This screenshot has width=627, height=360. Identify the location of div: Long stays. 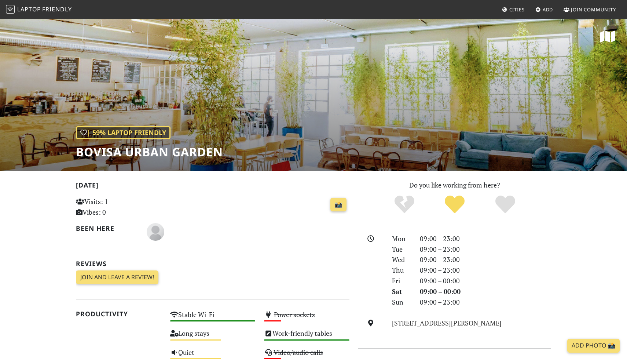
(213, 336).